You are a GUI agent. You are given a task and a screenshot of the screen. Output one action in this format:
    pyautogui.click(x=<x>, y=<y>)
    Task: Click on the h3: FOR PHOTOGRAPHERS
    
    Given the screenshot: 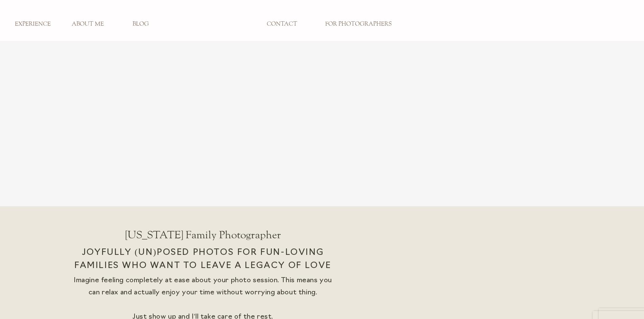 What is the action you would take?
    pyautogui.click(x=358, y=24)
    